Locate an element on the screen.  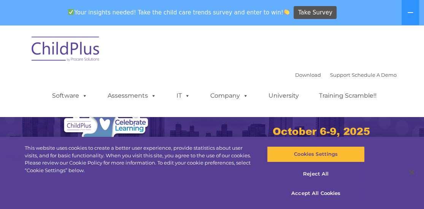
a: Software is located at coordinates (70, 96).